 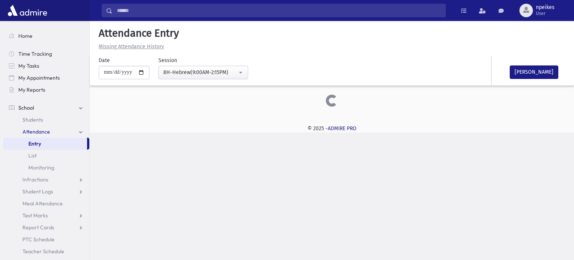 What do you see at coordinates (33, 120) in the screenshot?
I see `span: Students` at bounding box center [33, 120].